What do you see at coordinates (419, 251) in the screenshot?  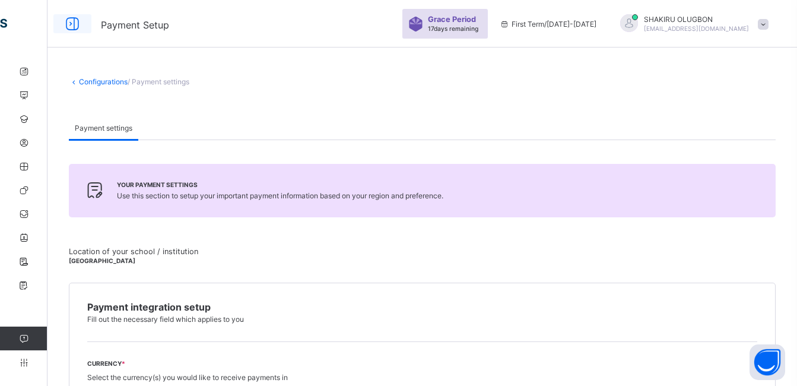 I see `span: Location of your school / institution` at bounding box center [419, 251].